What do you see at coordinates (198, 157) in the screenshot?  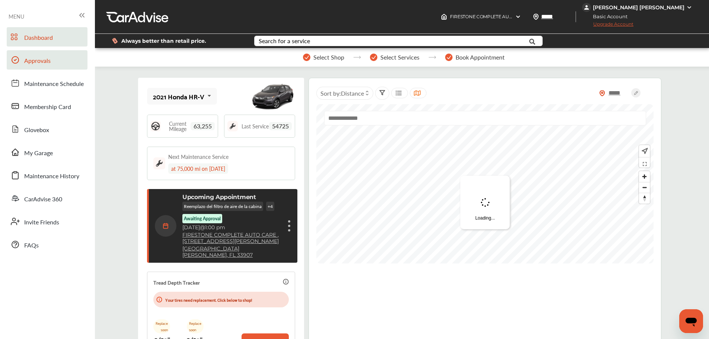 I see `div: Next Maintenance Service` at bounding box center [198, 157].